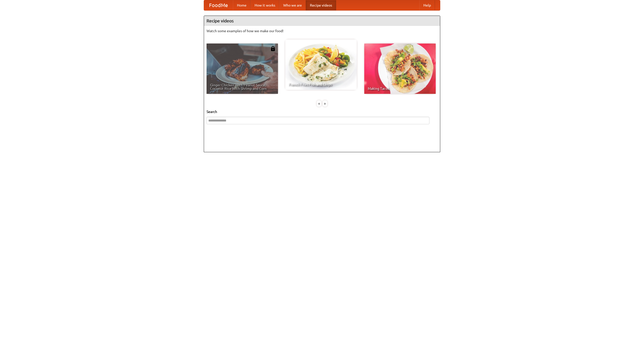 The height and width of the screenshot is (356, 644). Describe the element at coordinates (321, 85) in the screenshot. I see `span: French Fries Fish and Chips` at that location.